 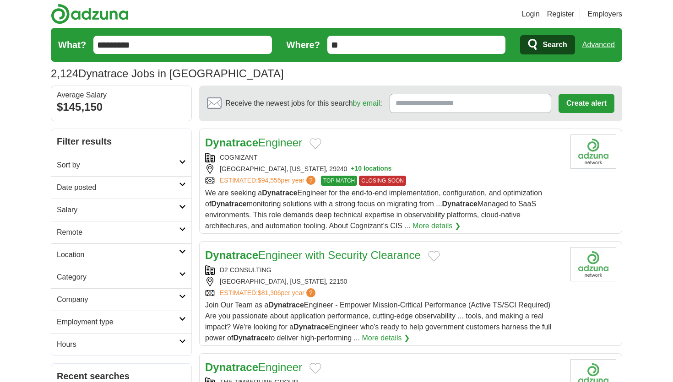 What do you see at coordinates (268, 293) in the screenshot?
I see `a: ESTIMATED:$81,306per year?` at bounding box center [268, 293].